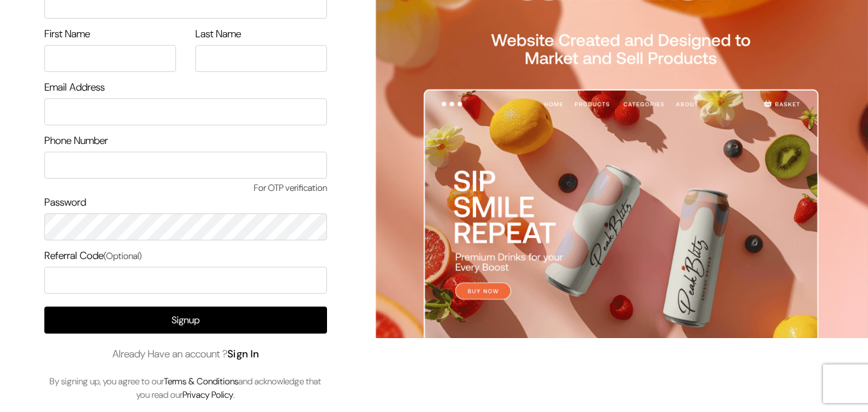 The image size is (868, 412). I want to click on button: Signup, so click(186, 320).